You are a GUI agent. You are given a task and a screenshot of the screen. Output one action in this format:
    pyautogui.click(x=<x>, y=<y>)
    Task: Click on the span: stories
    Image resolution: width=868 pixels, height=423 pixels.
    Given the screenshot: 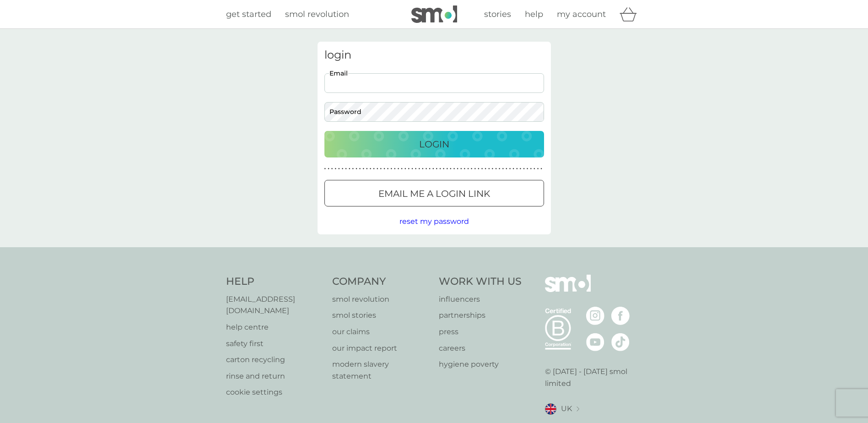 What is the action you would take?
    pyautogui.click(x=498, y=14)
    